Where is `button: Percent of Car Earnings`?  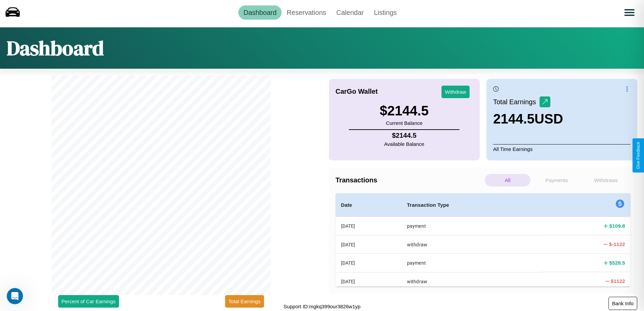
button: Percent of Car Earnings is located at coordinates (89, 301).